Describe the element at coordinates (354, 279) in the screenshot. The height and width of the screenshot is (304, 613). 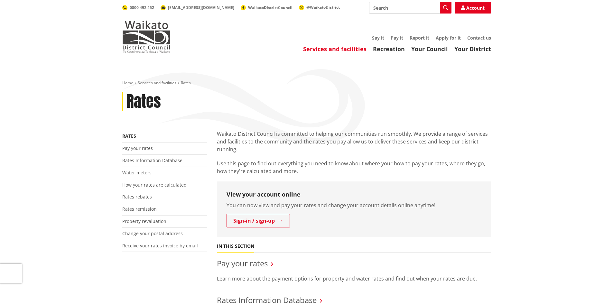
I see `p: Learn more about the payment options for property and water rates and find out when your rates ar...` at that location.